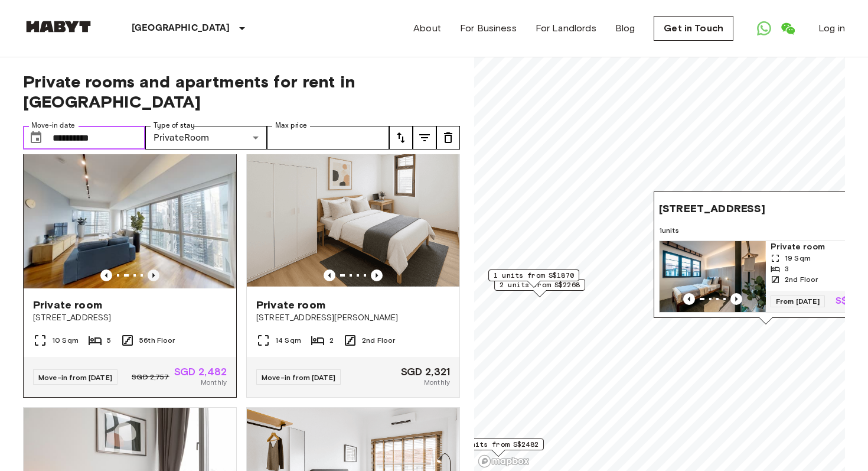 This screenshot has width=868, height=471. I want to click on a: For Landlords, so click(566, 28).